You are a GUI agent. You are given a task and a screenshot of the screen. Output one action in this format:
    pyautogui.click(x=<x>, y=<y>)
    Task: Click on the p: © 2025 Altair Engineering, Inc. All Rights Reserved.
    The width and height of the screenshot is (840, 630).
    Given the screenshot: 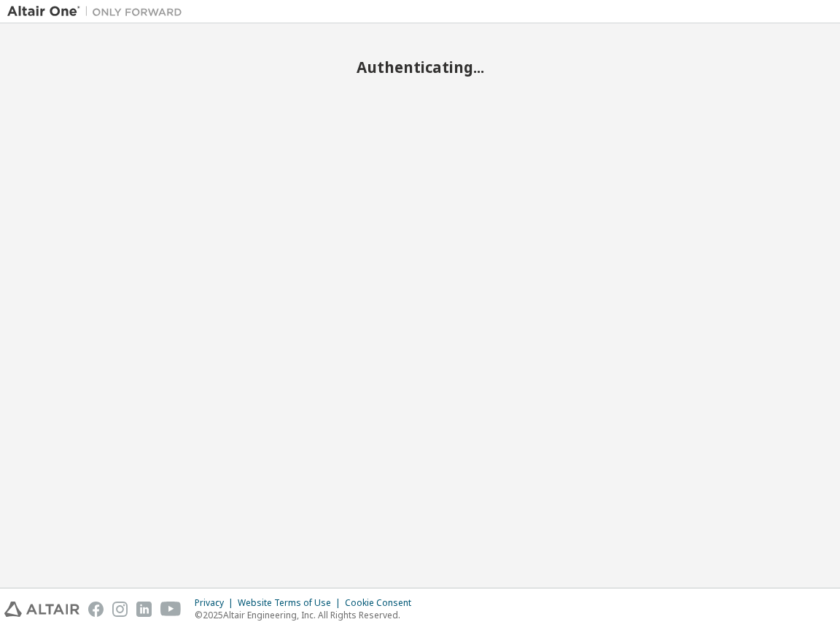 What is the action you would take?
    pyautogui.click(x=307, y=614)
    